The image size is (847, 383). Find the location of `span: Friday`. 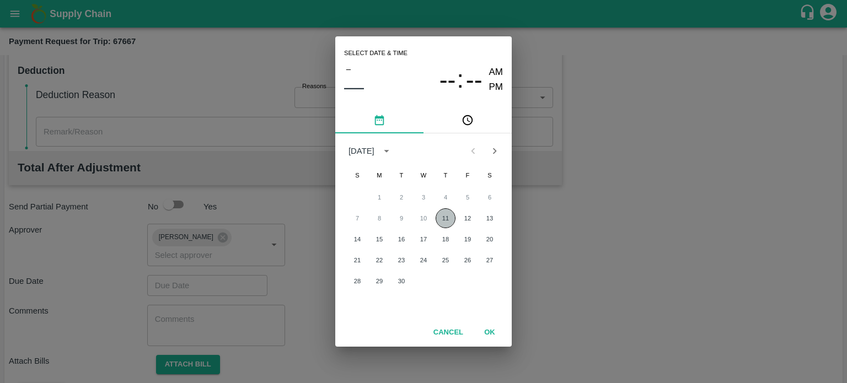

span: Friday is located at coordinates (468, 175).